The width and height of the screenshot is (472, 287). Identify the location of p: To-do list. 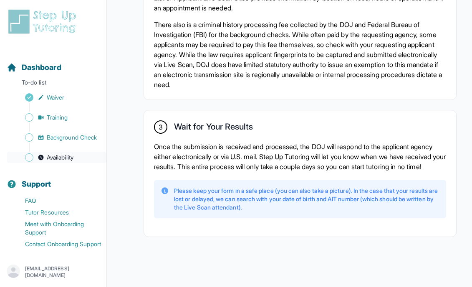
(53, 84).